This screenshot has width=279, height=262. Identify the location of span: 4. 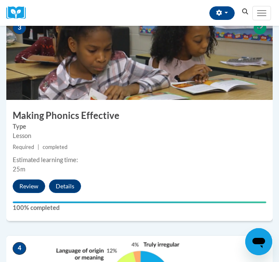
(19, 248).